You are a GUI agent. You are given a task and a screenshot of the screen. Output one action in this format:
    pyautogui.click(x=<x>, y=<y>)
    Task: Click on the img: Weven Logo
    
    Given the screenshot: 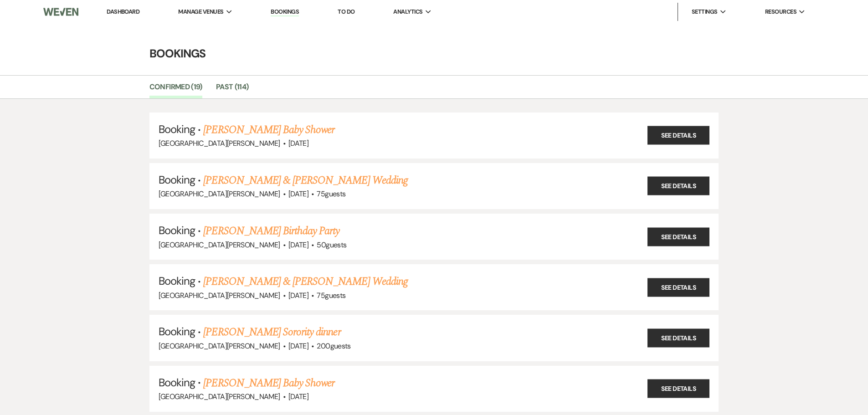 What is the action you would take?
    pyautogui.click(x=61, y=12)
    